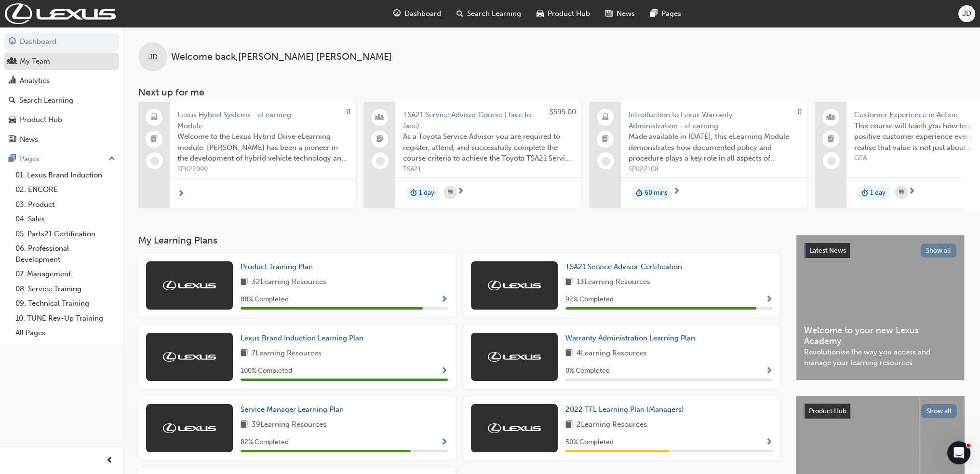 This screenshot has width=980, height=474. Describe the element at coordinates (880, 411) in the screenshot. I see `a: Product HubShow all` at that location.